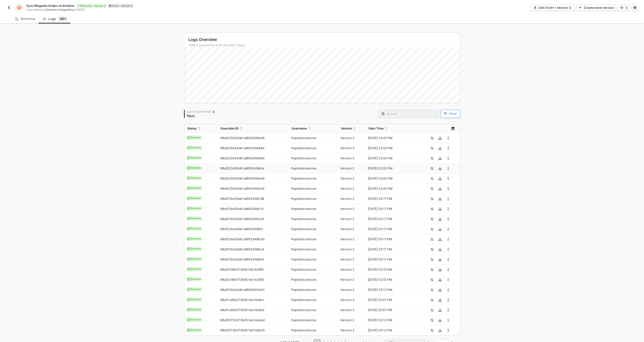 The width and height of the screenshot is (644, 342). Describe the element at coordinates (56, 19) in the screenshot. I see `div: Logs` at that location.